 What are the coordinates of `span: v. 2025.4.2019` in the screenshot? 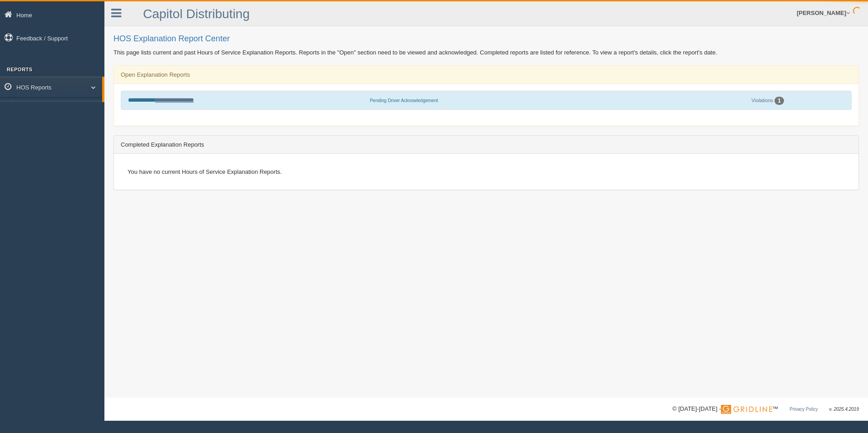 It's located at (845, 409).